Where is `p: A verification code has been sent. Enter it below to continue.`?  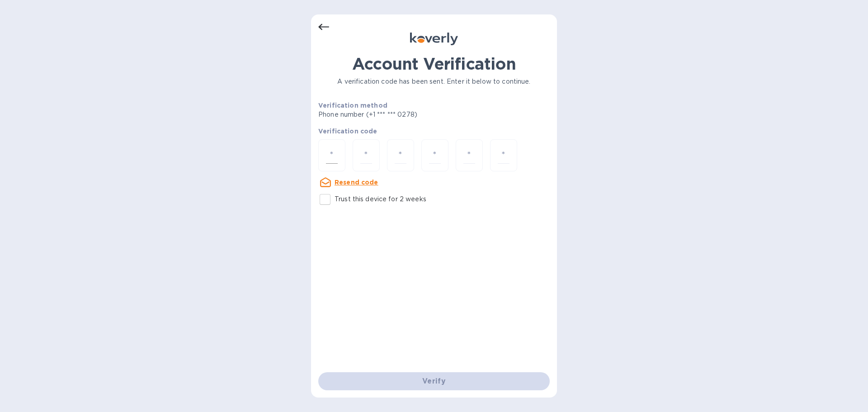
p: A verification code has been sent. Enter it below to continue. is located at coordinates (434, 82).